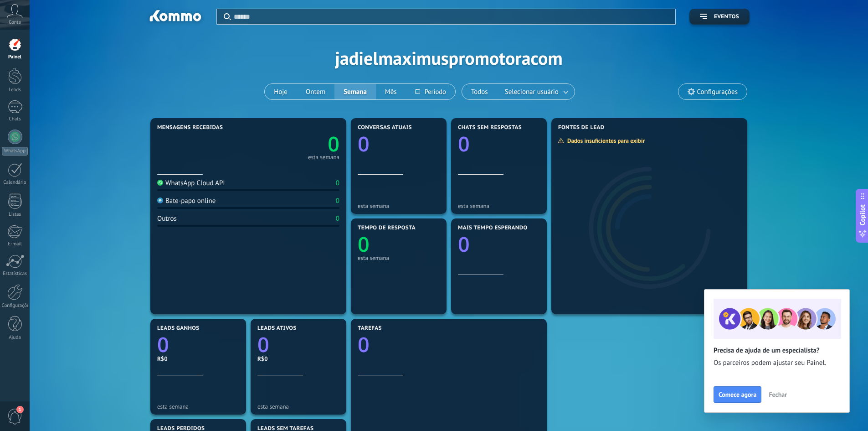 The height and width of the screenshot is (431, 868). Describe the element at coordinates (15, 90) in the screenshot. I see `div: Leads` at that location.